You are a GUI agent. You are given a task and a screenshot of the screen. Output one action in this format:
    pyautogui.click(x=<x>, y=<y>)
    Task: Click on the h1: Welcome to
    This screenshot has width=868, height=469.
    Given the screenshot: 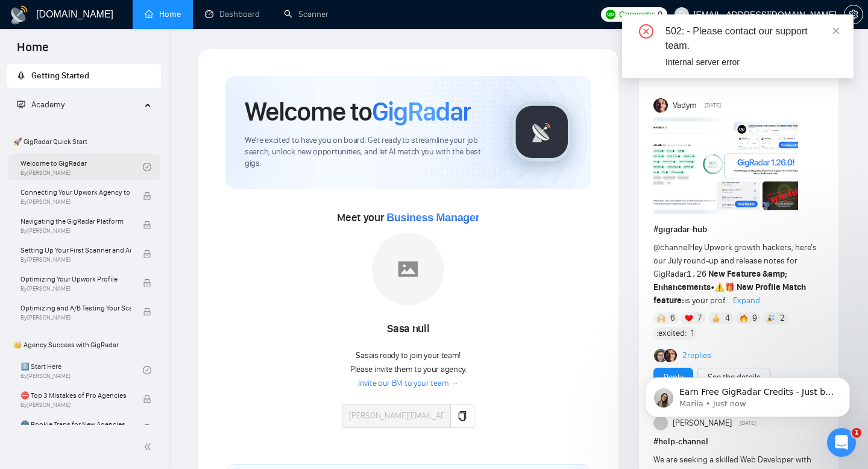 What is the action you would take?
    pyautogui.click(x=357, y=111)
    